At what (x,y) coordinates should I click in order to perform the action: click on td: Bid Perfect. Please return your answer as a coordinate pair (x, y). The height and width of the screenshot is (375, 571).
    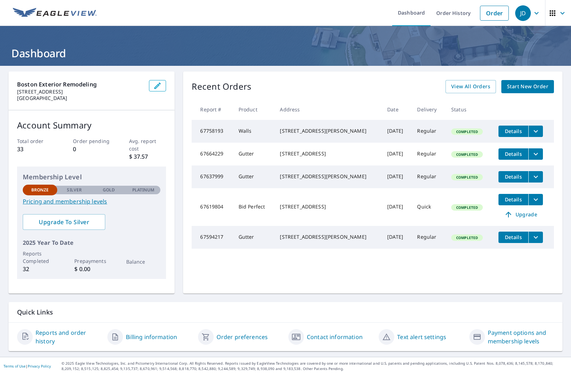
    Looking at the image, I should click on (254, 207).